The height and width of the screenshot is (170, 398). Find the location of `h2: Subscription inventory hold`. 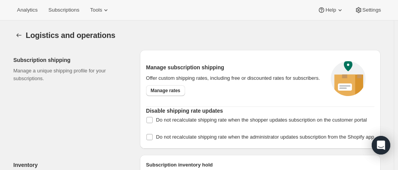

h2: Subscription inventory hold is located at coordinates (260, 165).